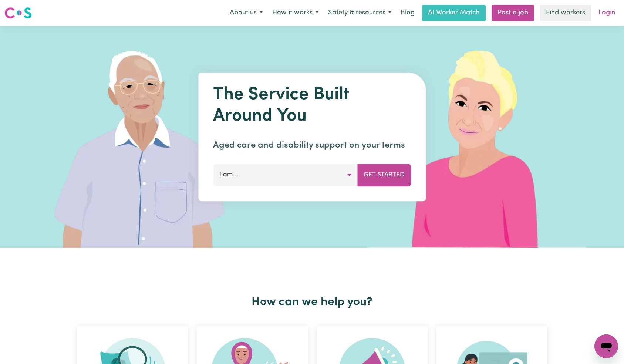 Image resolution: width=624 pixels, height=364 pixels. I want to click on button: Get Started, so click(384, 175).